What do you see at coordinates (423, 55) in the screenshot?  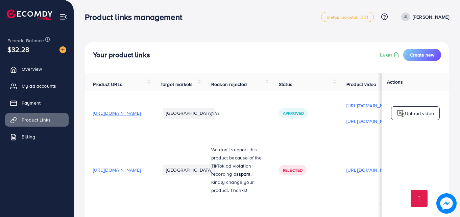 I see `span: Create new` at bounding box center [423, 55].